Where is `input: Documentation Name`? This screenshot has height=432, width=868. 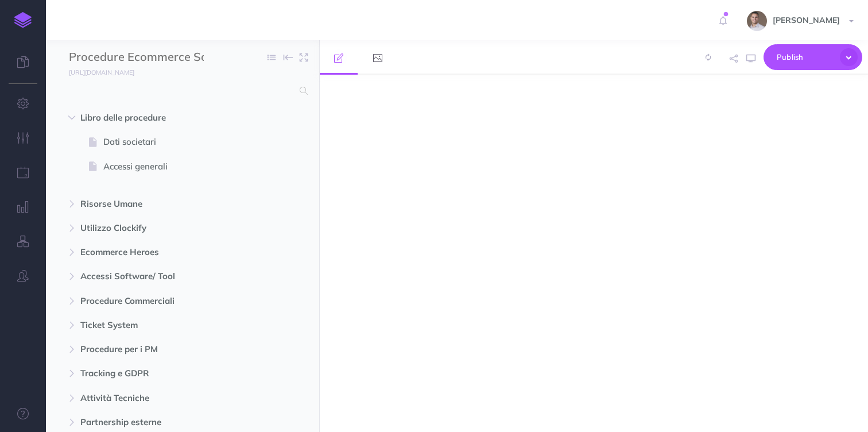 input: Documentation Name is located at coordinates (136, 58).